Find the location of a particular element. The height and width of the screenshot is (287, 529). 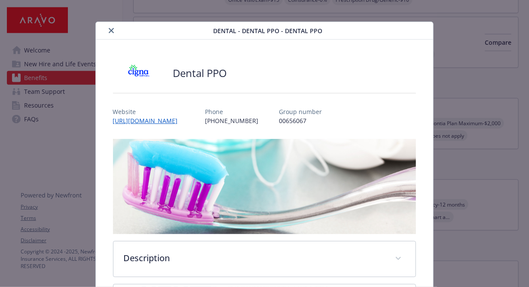

div: Description is located at coordinates (265, 259).